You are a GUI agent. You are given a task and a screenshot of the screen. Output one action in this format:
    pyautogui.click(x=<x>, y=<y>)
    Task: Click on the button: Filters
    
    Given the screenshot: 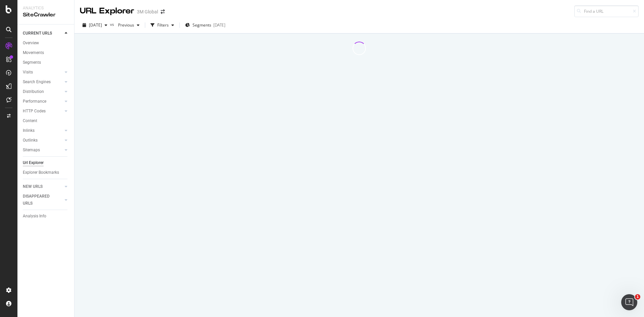 What is the action you would take?
    pyautogui.click(x=162, y=25)
    